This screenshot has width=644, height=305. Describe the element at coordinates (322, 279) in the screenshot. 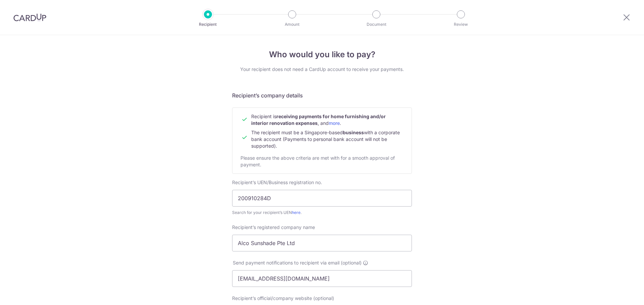

I see `input: Enter email address` at that location.